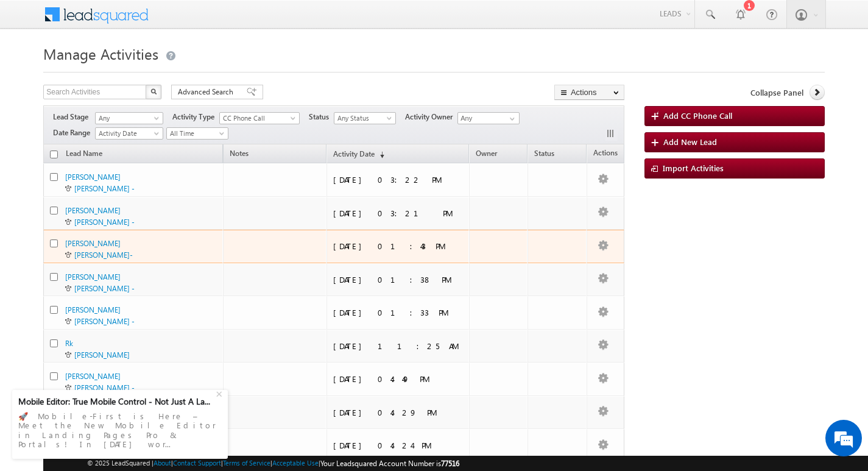 The height and width of the screenshot is (471, 868). Describe the element at coordinates (359, 155) in the screenshot. I see `a: Activity Date(sorted descending)` at that location.